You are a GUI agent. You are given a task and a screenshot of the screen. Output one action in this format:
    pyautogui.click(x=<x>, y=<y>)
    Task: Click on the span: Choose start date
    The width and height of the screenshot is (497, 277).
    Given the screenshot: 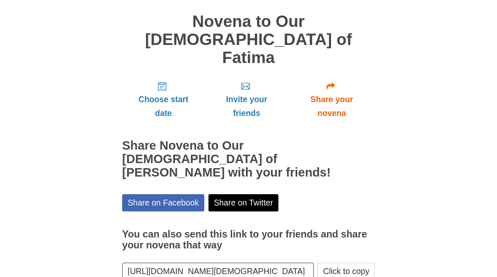 What is the action you would take?
    pyautogui.click(x=163, y=107)
    